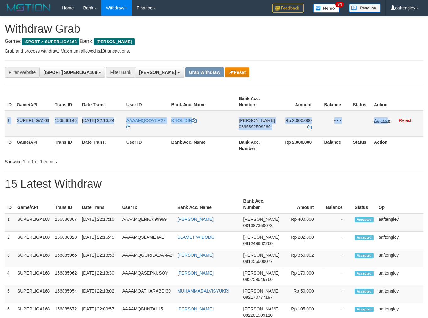 The width and height of the screenshot is (428, 318). What do you see at coordinates (120, 72) in the screenshot?
I see `div: Filter Bank` at bounding box center [120, 72].